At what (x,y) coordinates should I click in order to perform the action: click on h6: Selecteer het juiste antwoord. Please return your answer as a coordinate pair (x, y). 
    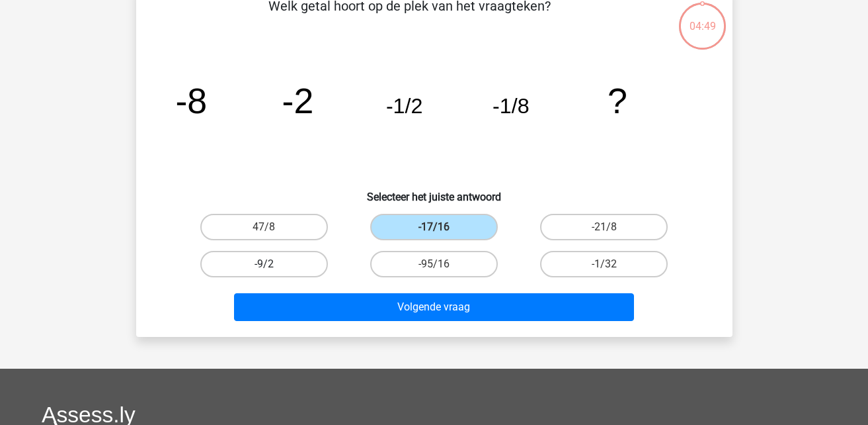
    Looking at the image, I should click on (434, 191).